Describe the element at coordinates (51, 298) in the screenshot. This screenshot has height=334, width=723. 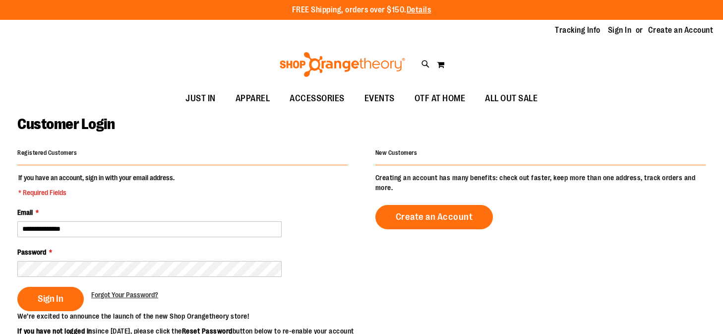
I see `span: Sign In` at that location.